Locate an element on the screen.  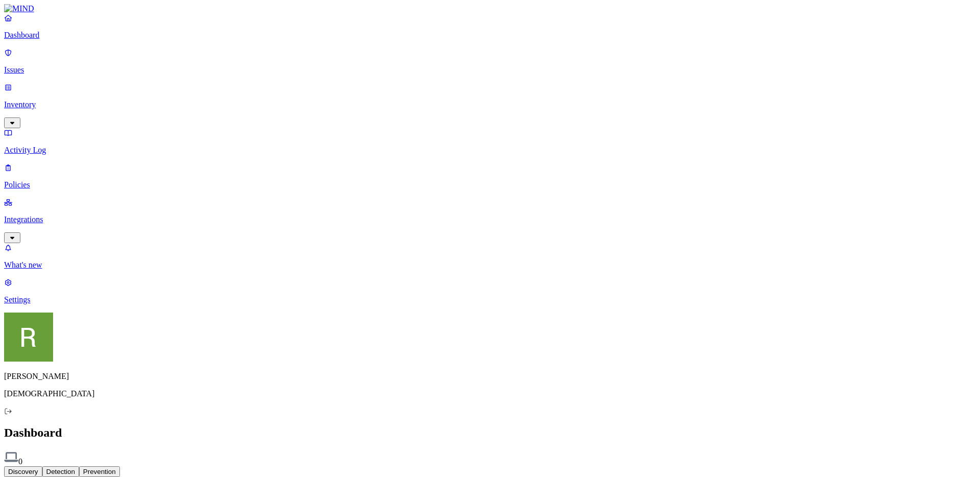
p: What's new is located at coordinates (490, 265).